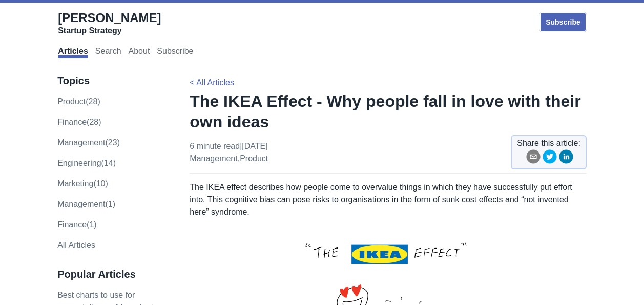 The width and height of the screenshot is (644, 305). Describe the element at coordinates (113, 274) in the screenshot. I see `h3: Popular Articles` at that location.